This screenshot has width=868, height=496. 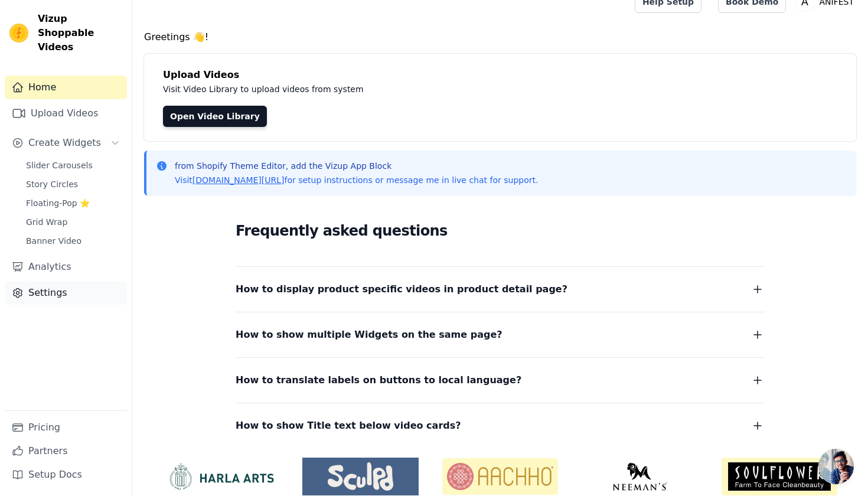 What do you see at coordinates (59, 165) in the screenshot?
I see `span: Slider Carousels` at bounding box center [59, 165].